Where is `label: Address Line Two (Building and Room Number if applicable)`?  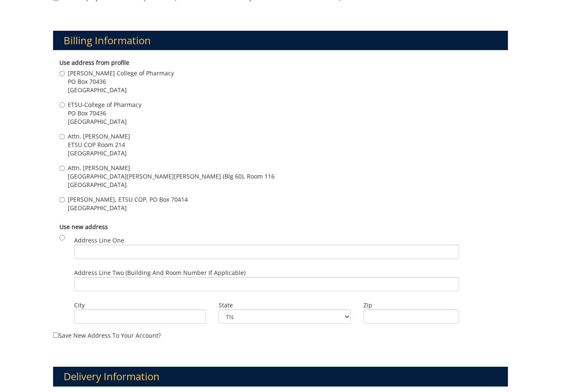
label: Address Line Two (Building and Room Number if applicable) is located at coordinates (266, 280).